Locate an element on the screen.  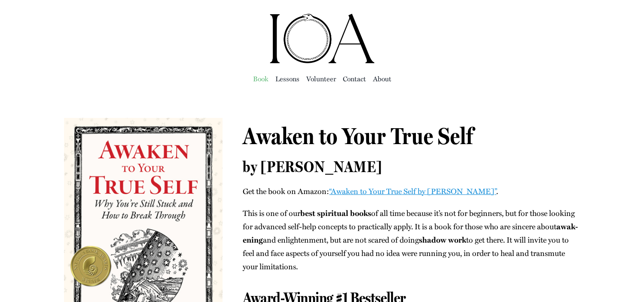
span: Awaken to Your True Self is located at coordinates (358, 136).